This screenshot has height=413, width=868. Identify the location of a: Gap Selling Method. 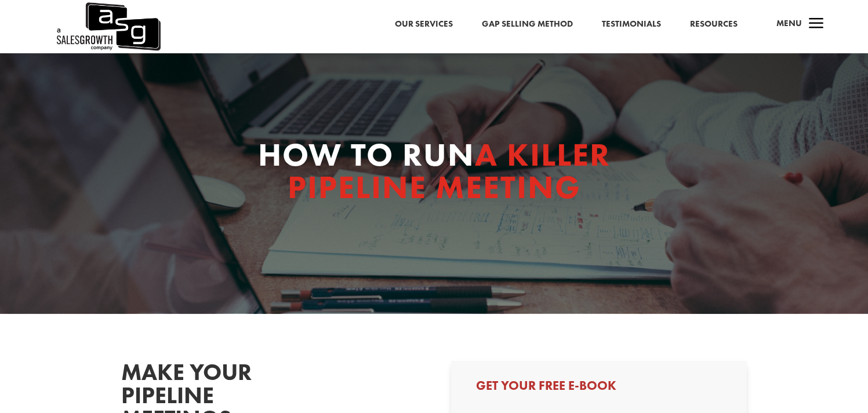
(527, 25).